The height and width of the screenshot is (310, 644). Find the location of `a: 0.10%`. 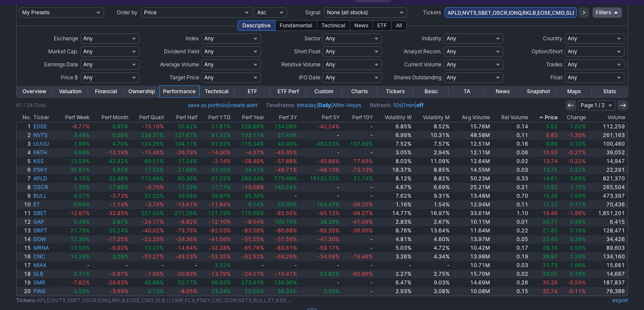

a: 0.10% is located at coordinates (573, 144).